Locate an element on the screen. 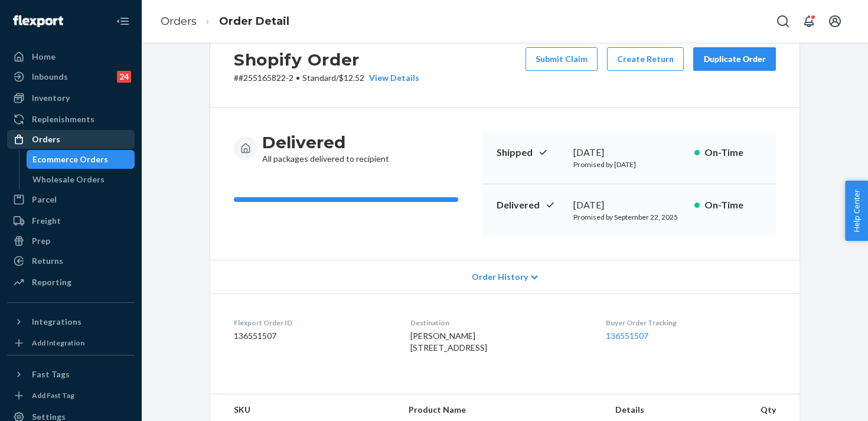 This screenshot has width=868, height=421. a: Replenishments is located at coordinates (71, 119).